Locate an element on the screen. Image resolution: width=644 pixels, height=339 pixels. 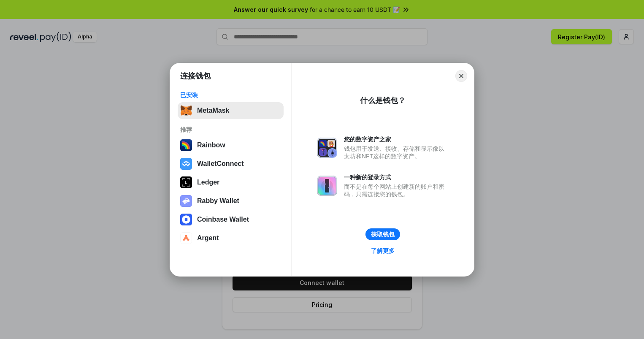
button: Coinbase Wallet is located at coordinates (231, 220).